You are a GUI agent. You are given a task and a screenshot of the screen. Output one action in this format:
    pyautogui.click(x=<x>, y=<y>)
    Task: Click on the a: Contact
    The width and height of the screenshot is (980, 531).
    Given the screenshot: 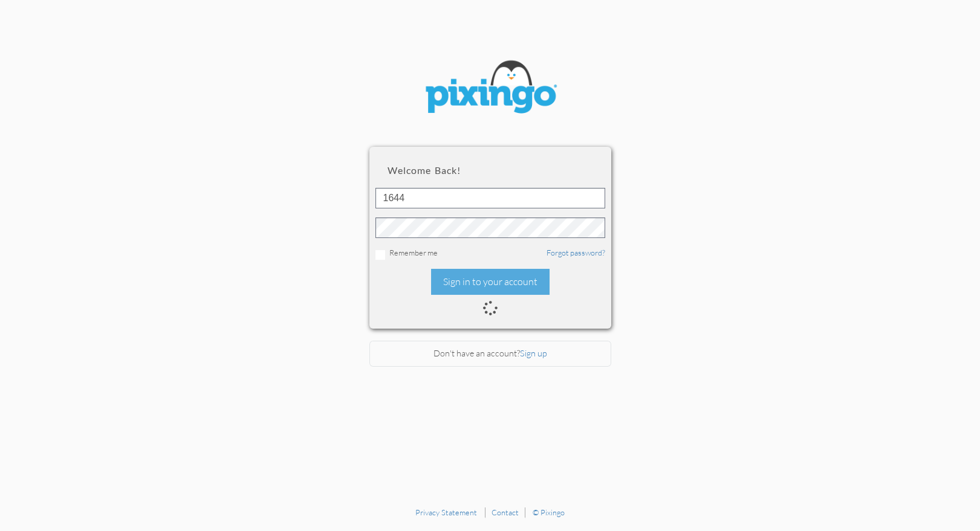 What is the action you would take?
    pyautogui.click(x=505, y=512)
    